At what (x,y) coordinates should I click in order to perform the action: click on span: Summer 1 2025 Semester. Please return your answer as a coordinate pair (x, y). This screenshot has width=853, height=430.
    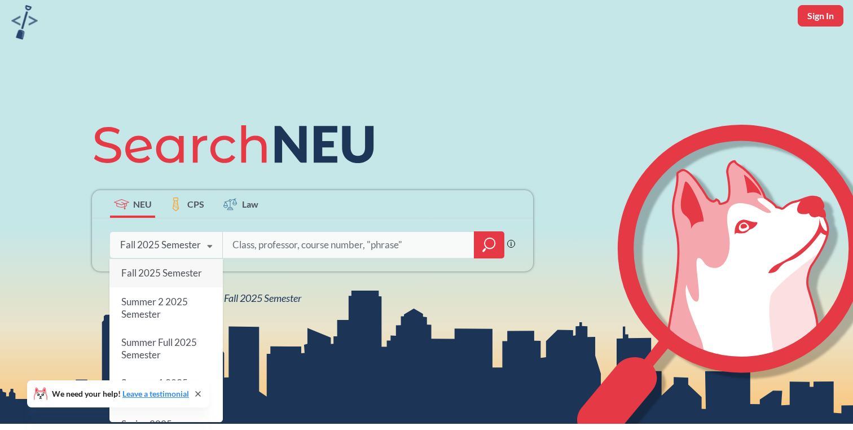
    Looking at the image, I should click on (155, 389).